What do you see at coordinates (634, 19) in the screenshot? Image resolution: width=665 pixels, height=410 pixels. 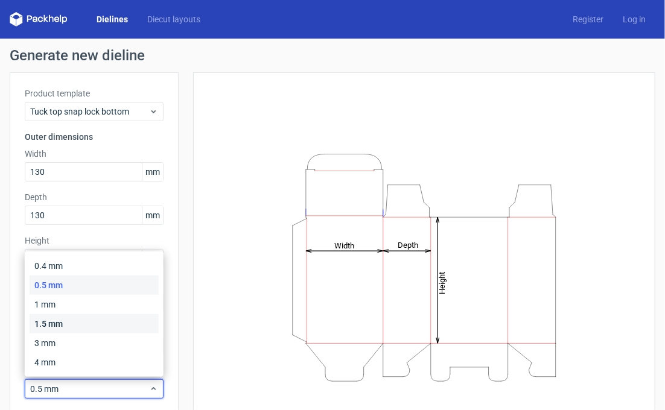 I see `a: Log in` at bounding box center [634, 19].